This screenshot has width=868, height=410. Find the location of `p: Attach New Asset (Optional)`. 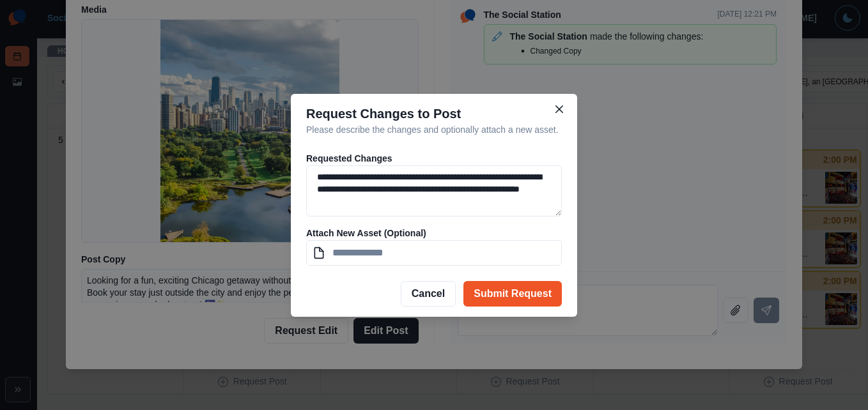

p: Attach New Asset (Optional) is located at coordinates (434, 233).